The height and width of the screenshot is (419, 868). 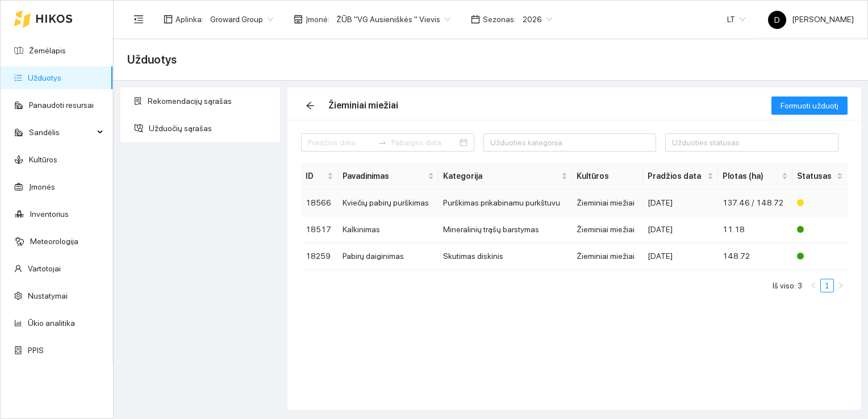 I want to click on button: left, so click(x=814, y=285).